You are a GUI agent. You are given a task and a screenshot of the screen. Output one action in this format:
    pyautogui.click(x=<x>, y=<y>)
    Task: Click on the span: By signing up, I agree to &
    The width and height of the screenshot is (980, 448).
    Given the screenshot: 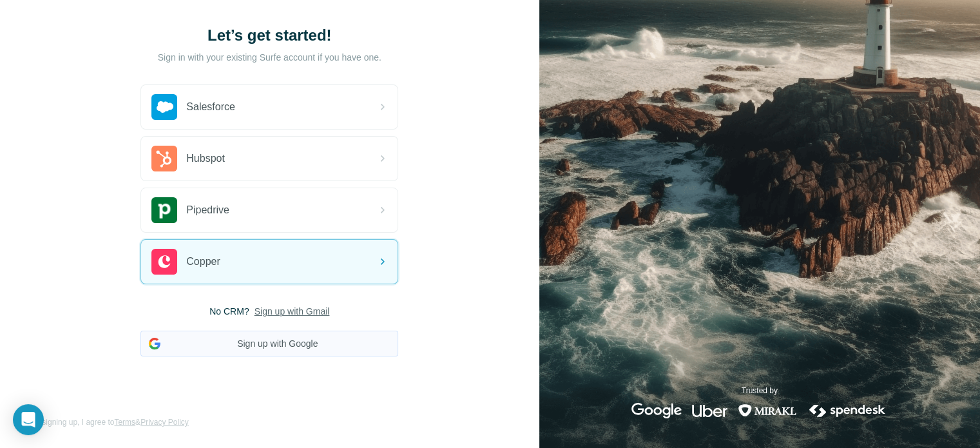 What is the action you would take?
    pyautogui.click(x=110, y=422)
    